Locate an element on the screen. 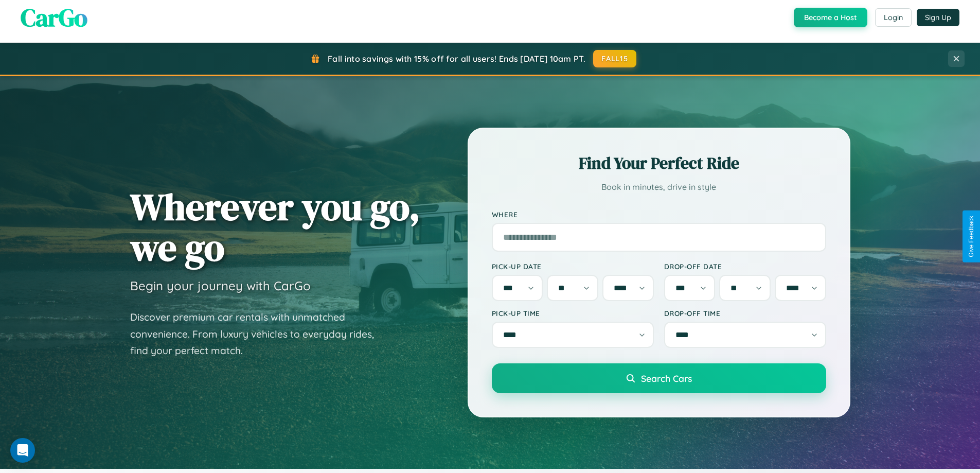 This screenshot has width=980, height=473. span: Search Cars is located at coordinates (666, 378).